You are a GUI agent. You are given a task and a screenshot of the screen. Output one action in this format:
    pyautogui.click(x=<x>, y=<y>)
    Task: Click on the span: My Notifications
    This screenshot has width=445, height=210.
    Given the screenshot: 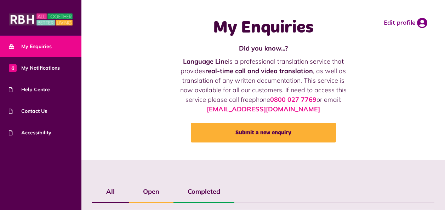 What is the action you would take?
    pyautogui.click(x=34, y=68)
    